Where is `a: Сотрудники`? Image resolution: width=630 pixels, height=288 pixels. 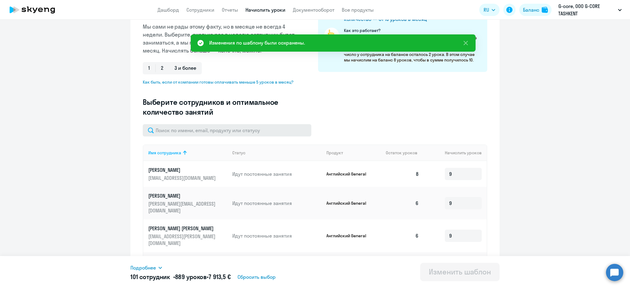 a: Сотрудники is located at coordinates (200, 10).